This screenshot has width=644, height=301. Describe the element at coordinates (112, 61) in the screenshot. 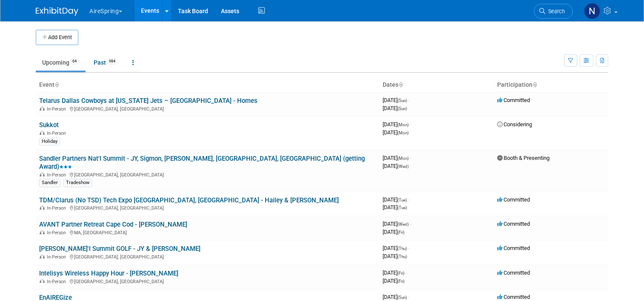

I see `span: 984` at that location.